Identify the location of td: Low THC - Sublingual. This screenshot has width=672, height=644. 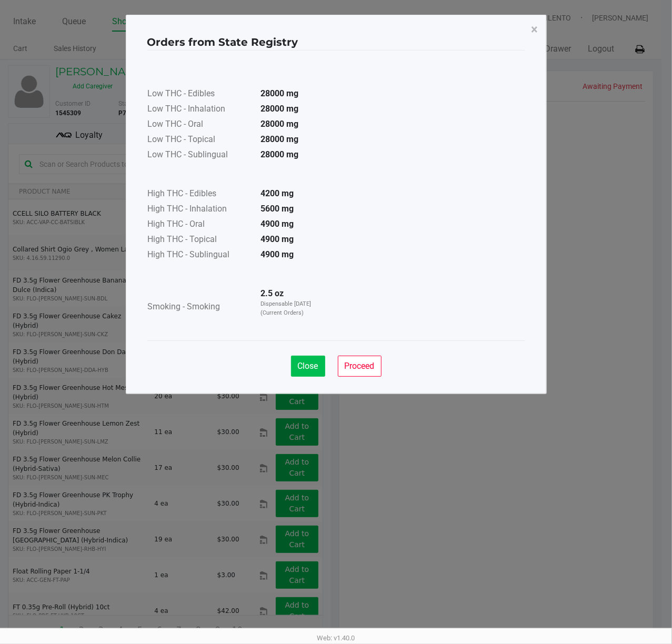
(200, 155).